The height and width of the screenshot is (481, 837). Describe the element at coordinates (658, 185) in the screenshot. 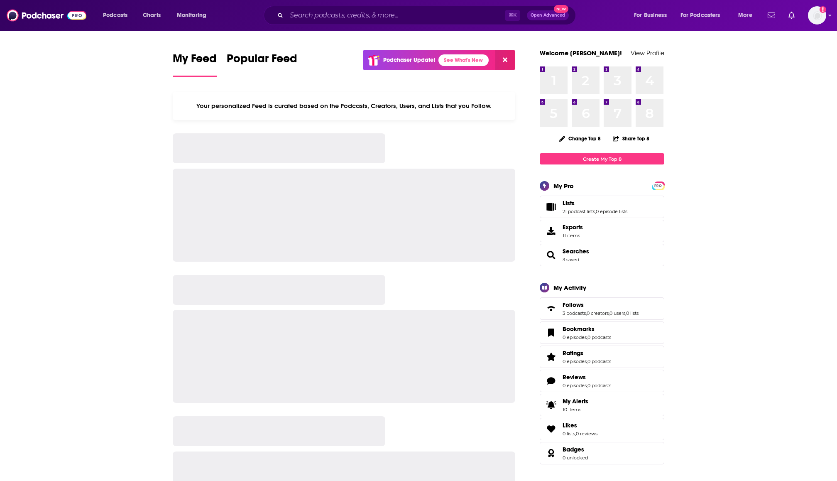

I see `span: PRO` at that location.